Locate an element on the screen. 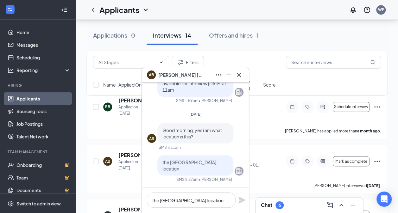 Image resolution: width=398 pixels, height=213 pixels. button: Schedule interview is located at coordinates (351, 107).